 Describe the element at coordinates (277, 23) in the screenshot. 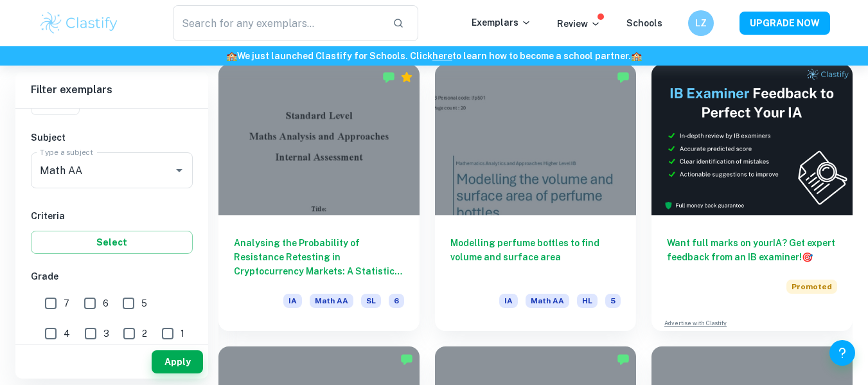

I see `input: Search for any exemplars...` at that location.